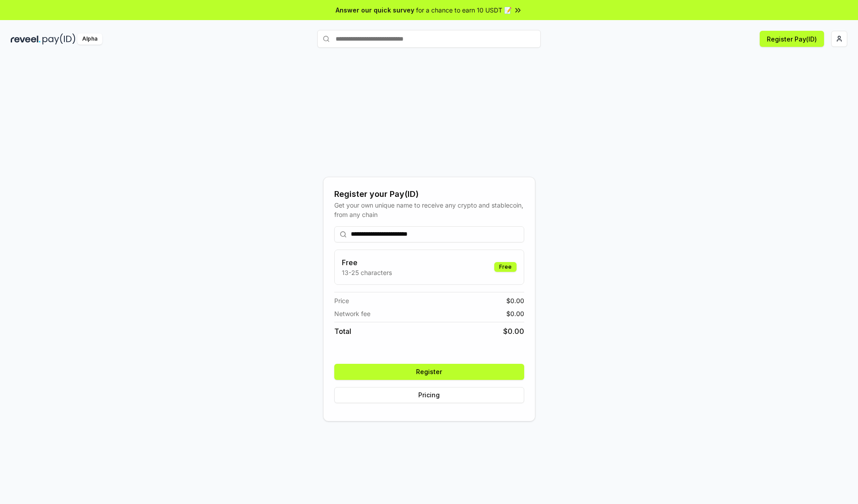 This screenshot has width=858, height=504. What do you see at coordinates (343, 331) in the screenshot?
I see `span: Total` at bounding box center [343, 331].